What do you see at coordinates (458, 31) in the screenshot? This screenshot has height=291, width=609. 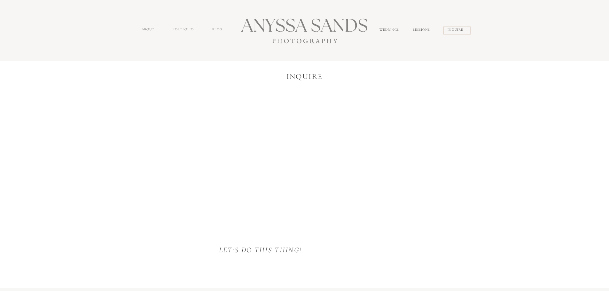 I see `nav: inquire` at bounding box center [458, 31].